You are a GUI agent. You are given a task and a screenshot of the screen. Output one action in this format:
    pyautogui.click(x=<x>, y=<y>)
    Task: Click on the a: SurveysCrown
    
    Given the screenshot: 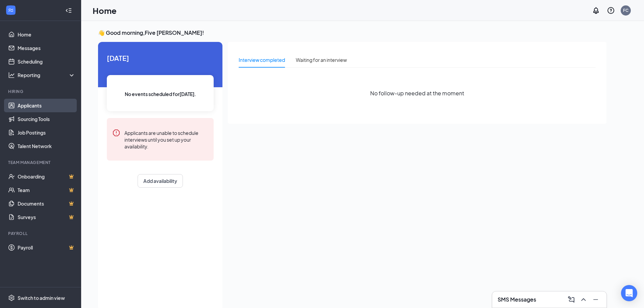 What is the action you would take?
    pyautogui.click(x=46, y=217)
    